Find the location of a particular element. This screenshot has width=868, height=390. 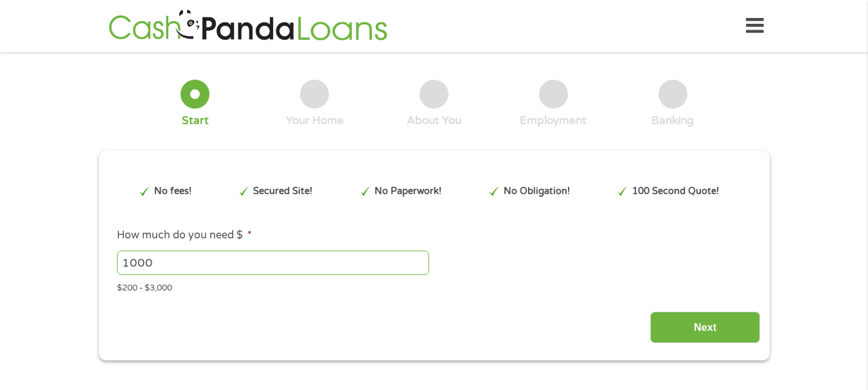

div: About You is located at coordinates (434, 121).